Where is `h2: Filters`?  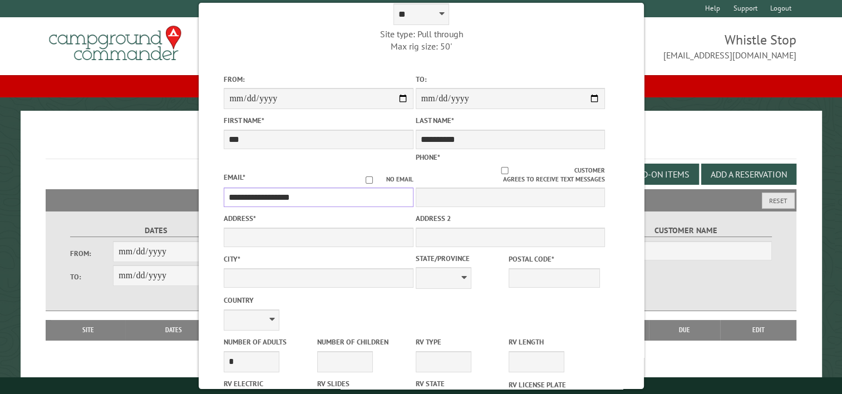 h2: Filters is located at coordinates (421, 200).